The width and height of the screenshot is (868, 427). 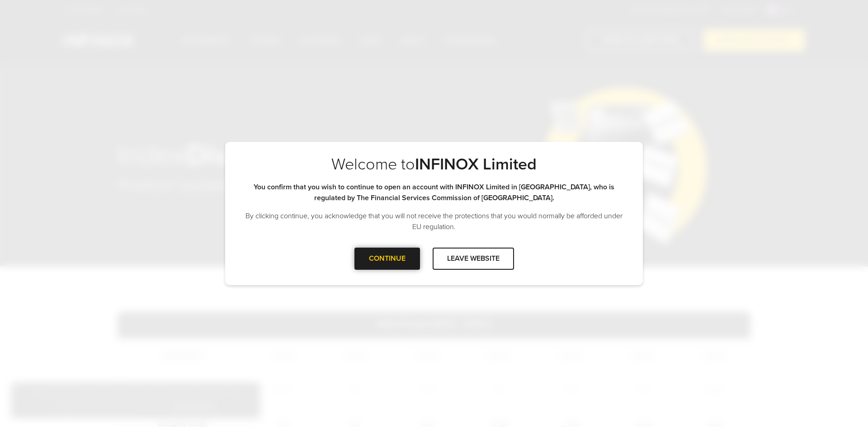 What do you see at coordinates (387, 259) in the screenshot?
I see `div: CONTINUE` at bounding box center [387, 259].